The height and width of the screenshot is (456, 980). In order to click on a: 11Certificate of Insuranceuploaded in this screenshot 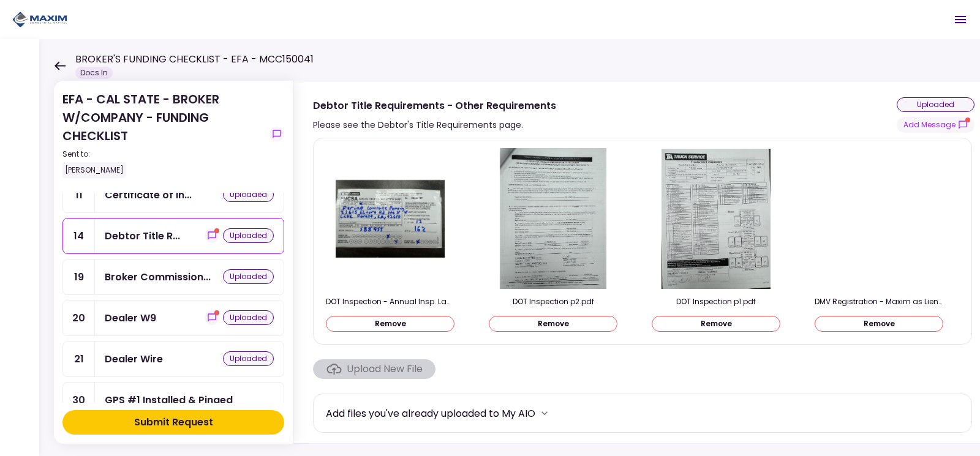, I will do `click(174, 195)`.